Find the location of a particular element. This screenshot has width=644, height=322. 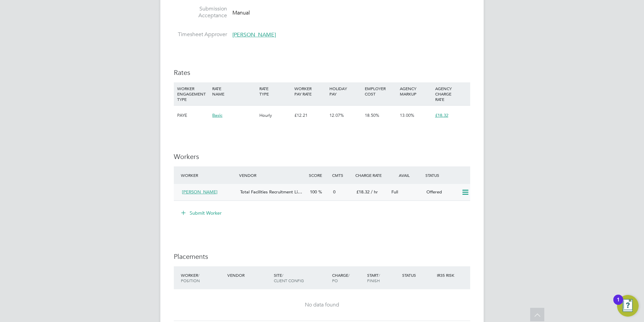

div: 1 is located at coordinates (618, 304).